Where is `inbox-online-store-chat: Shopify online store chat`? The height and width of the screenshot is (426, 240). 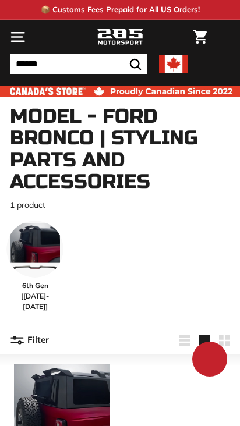
inbox-online-store-chat: Shopify online store chat is located at coordinates (210, 360).